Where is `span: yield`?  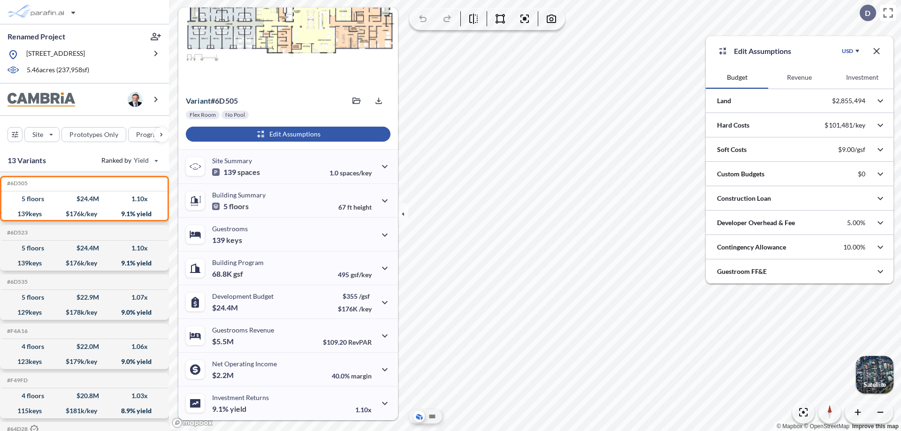 span: yield is located at coordinates (238, 409).